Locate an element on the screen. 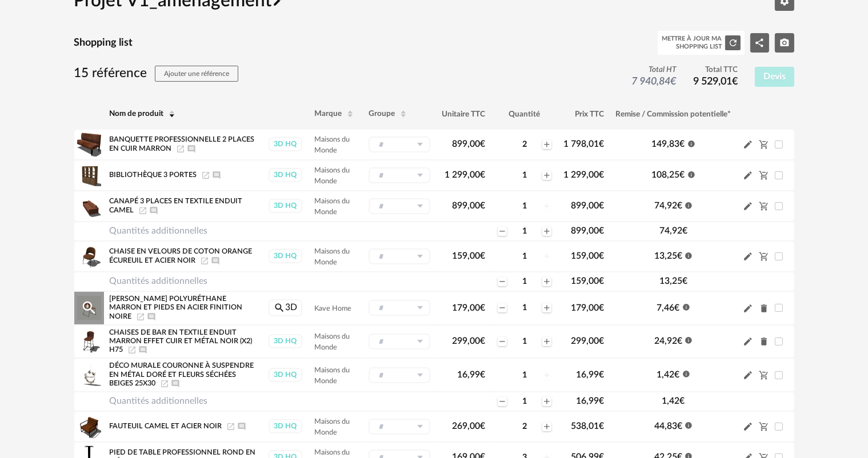 The width and height of the screenshot is (868, 458). span: Refresh icon is located at coordinates (733, 42).